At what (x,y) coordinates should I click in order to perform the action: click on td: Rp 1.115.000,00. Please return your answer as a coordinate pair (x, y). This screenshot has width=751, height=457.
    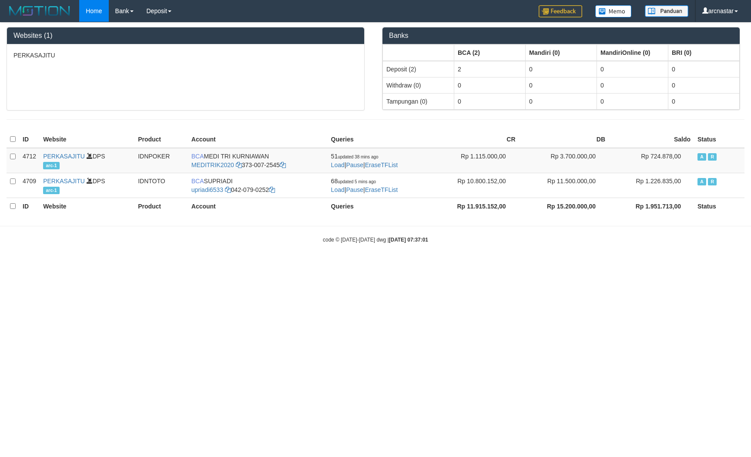
    Looking at the image, I should click on (474, 161).